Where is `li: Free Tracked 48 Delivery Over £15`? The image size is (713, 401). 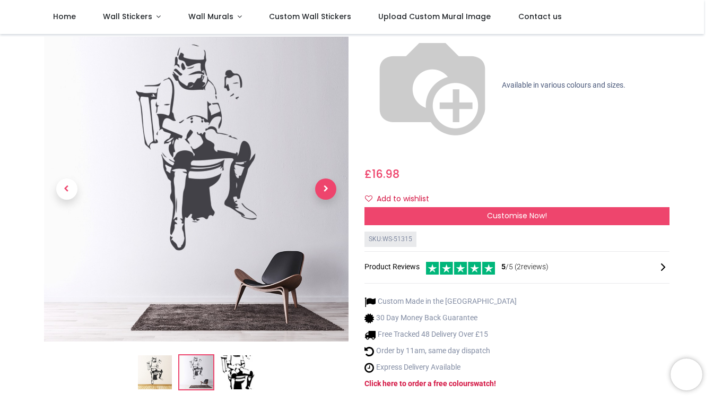 li: Free Tracked 48 Delivery Over £15 is located at coordinates (440, 334).